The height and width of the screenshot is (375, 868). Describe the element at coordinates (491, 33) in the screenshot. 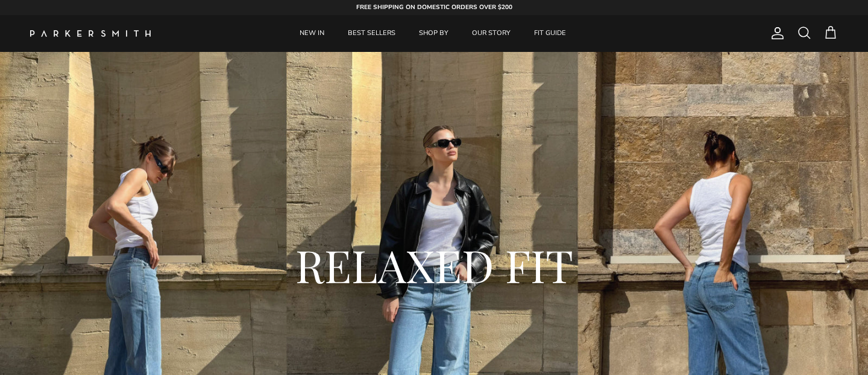

I see `a: OUR STORY` at that location.